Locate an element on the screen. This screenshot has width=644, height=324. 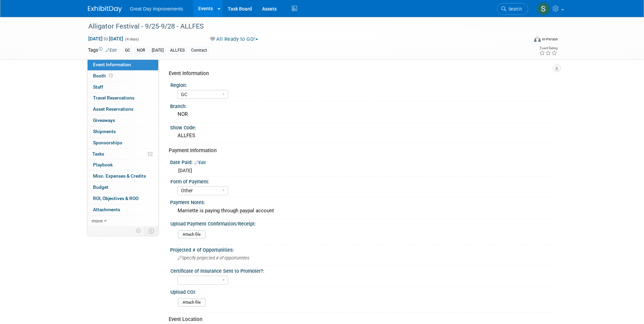
span: Budget is located at coordinates (100, 187).